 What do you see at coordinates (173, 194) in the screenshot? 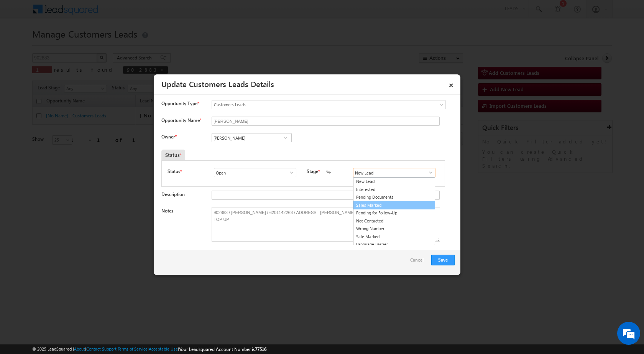
I see `label: Description` at bounding box center [173, 194].